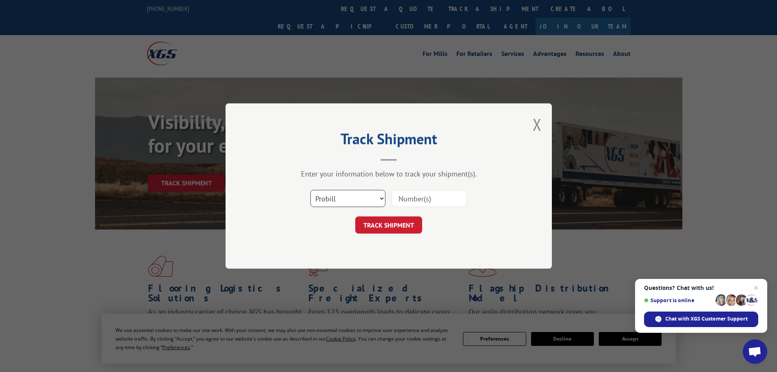  I want to click on div: Enter your information below to track your shipment(s)., so click(389, 173).